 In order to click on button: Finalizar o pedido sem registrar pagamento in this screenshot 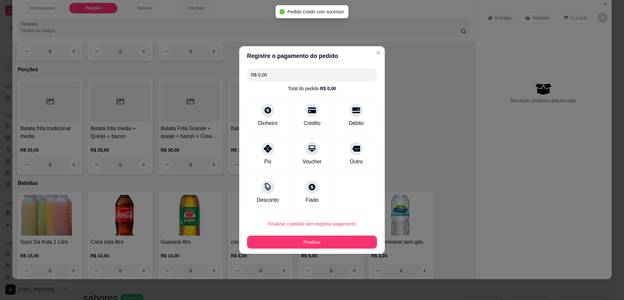, I will do `click(312, 224)`.